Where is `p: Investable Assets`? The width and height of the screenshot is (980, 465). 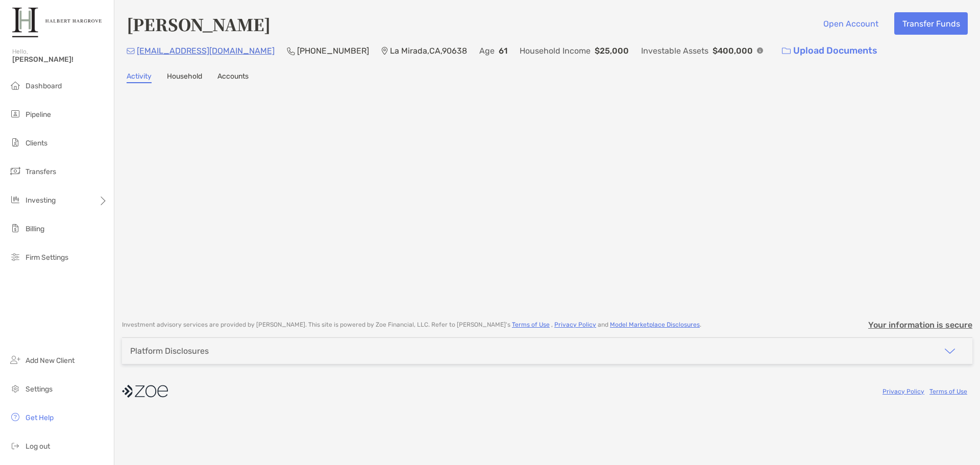 p: Investable Assets is located at coordinates (675, 50).